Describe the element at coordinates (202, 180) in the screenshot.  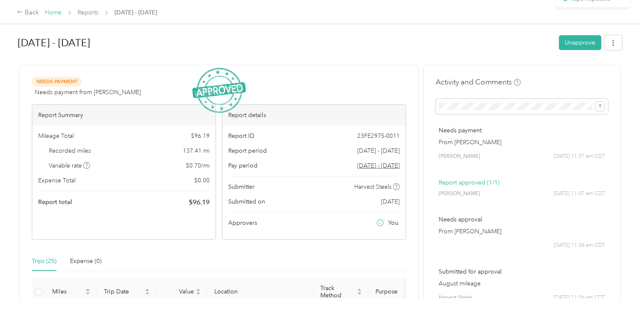
I see `span: $ 0.00` at that location.